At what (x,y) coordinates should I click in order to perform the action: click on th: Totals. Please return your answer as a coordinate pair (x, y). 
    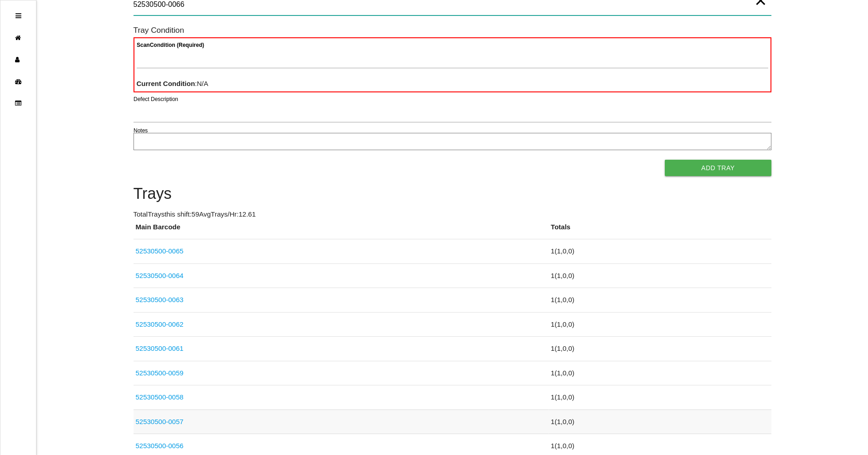
    Looking at the image, I should click on (660, 231).